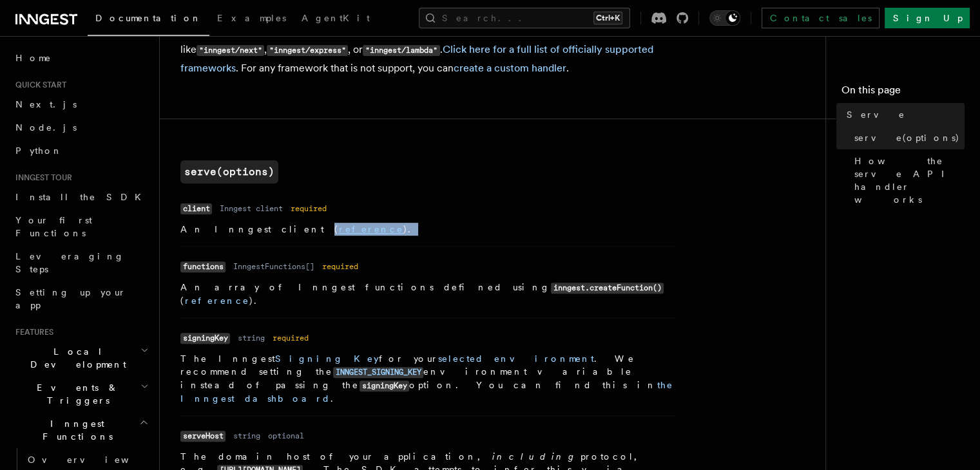  What do you see at coordinates (81, 128) in the screenshot?
I see `a: Node.js` at bounding box center [81, 128].